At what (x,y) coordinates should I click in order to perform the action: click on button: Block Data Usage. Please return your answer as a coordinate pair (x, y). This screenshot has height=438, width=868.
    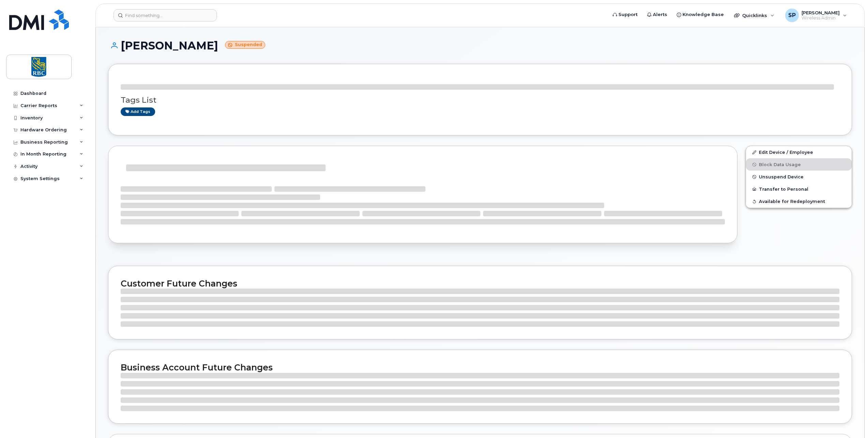
    Looking at the image, I should click on (799, 164).